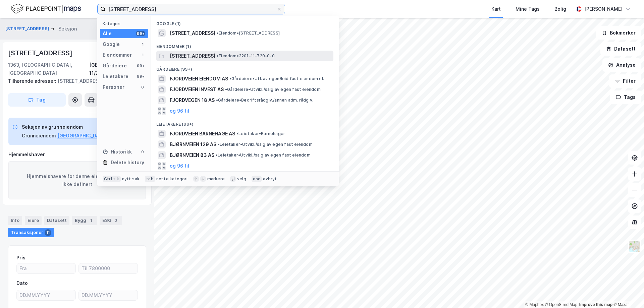 The height and width of the screenshot is (308, 644). What do you see at coordinates (560, 9) in the screenshot?
I see `div: Bolig` at bounding box center [560, 9].